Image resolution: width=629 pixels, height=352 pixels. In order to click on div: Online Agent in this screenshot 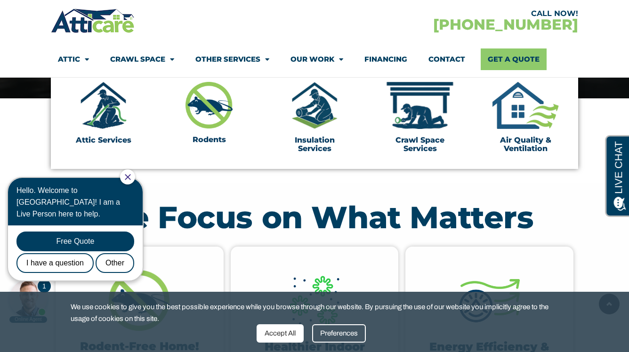, I will do `click(24, 151)`.